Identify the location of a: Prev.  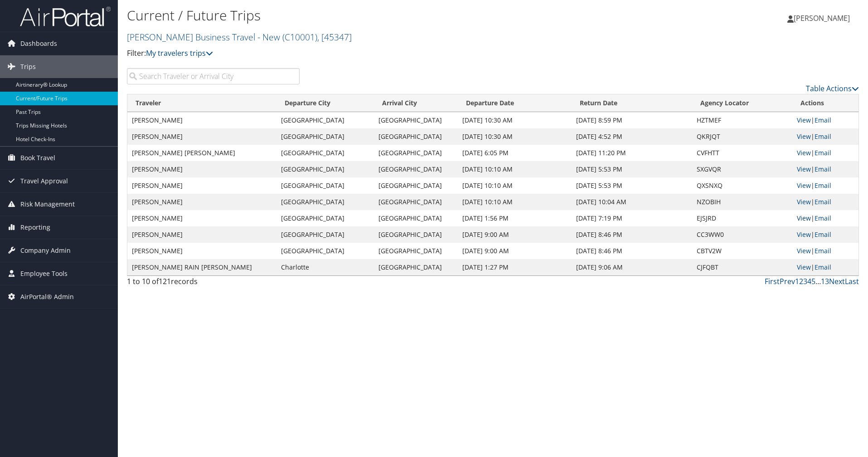
(788, 281).